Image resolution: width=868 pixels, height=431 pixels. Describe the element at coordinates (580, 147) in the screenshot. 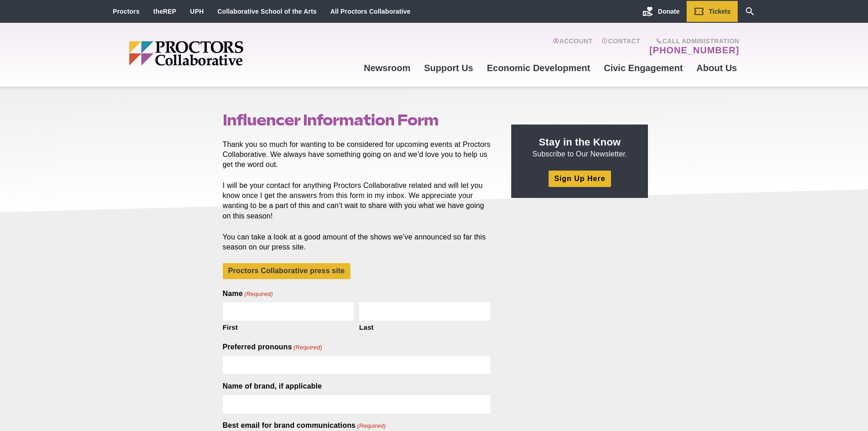

I see `p: Subscribe to Our Newsletter.` at that location.